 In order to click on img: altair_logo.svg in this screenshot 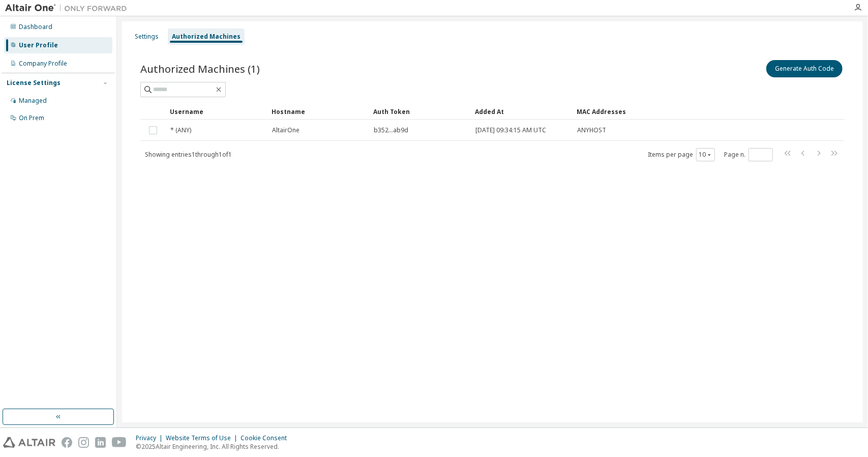, I will do `click(29, 443)`.